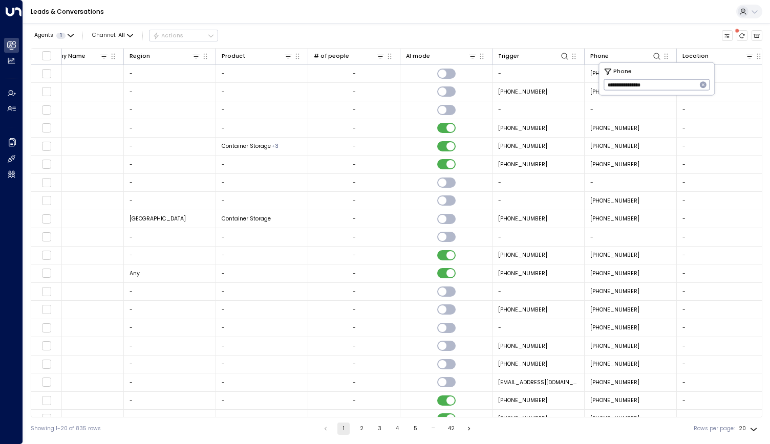 The height and width of the screenshot is (444, 770). Describe the element at coordinates (66, 429) in the screenshot. I see `div: Showing 1-20 of 835 rows` at that location.